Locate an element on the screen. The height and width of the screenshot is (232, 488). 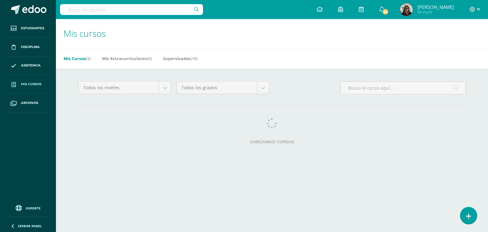
span: (0) is located at coordinates (149, 58).